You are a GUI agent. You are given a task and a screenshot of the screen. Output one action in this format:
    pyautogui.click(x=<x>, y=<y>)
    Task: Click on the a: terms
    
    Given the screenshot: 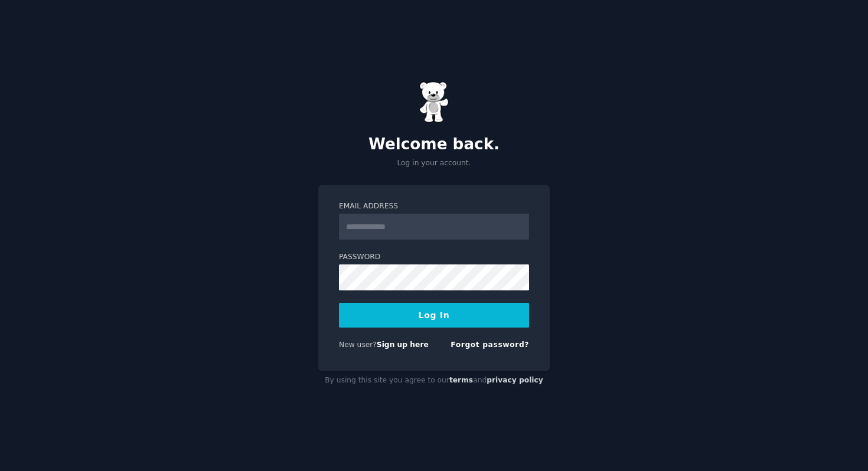 What is the action you would take?
    pyautogui.click(x=461, y=380)
    